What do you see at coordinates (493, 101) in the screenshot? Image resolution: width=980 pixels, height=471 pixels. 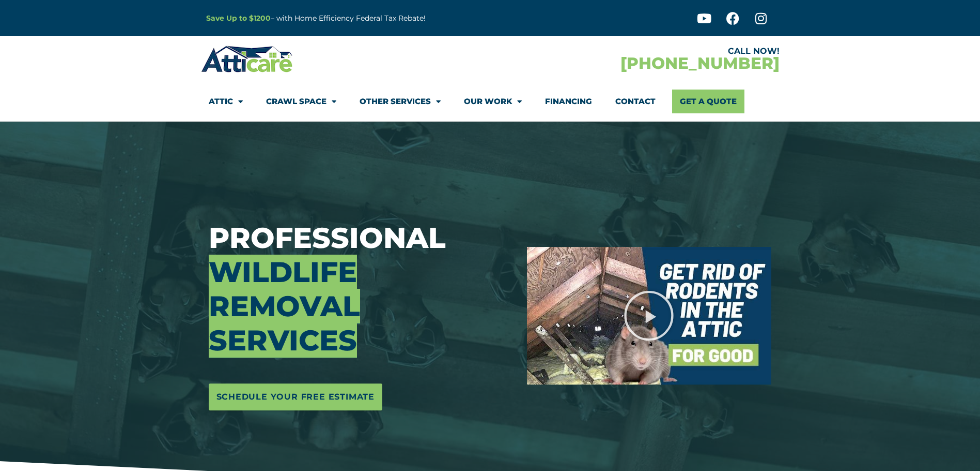 I see `a: Our Work` at bounding box center [493, 101].